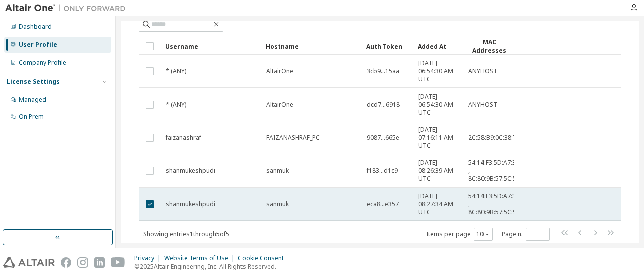 The width and height of the screenshot is (644, 277). I want to click on button: 10, so click(483, 234).